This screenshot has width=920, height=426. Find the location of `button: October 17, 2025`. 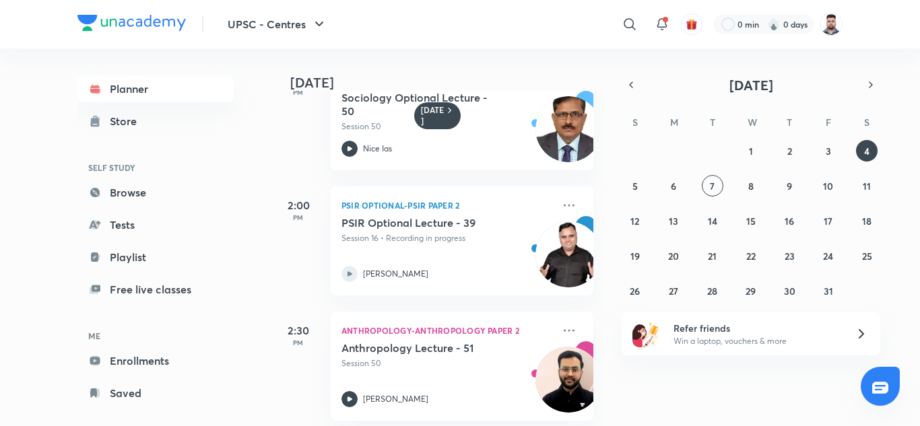

button: October 17, 2025 is located at coordinates (829, 221).